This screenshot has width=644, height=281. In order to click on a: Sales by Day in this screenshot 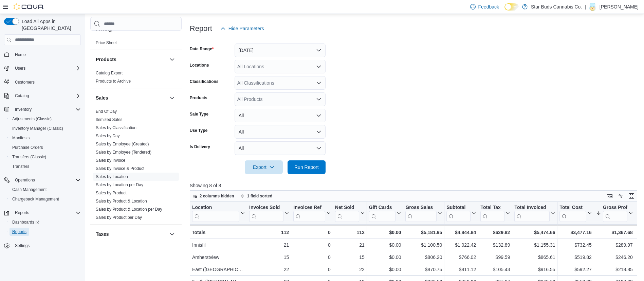, I will do `click(108, 136)`.